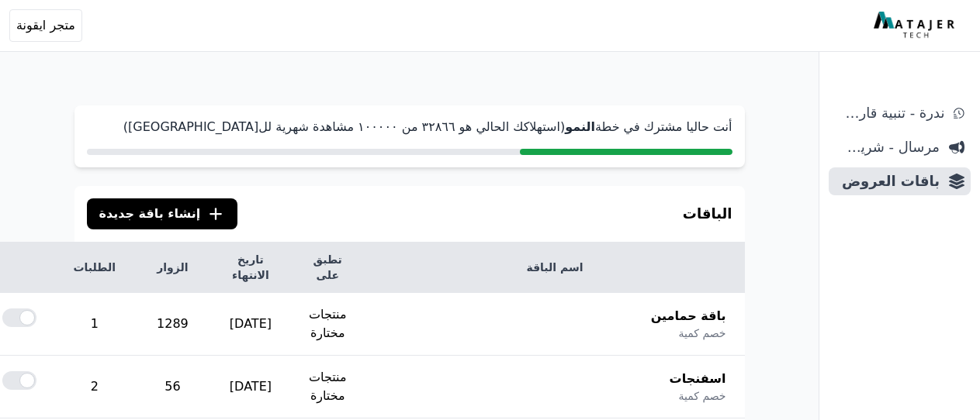 This screenshot has width=980, height=420. I want to click on img: MatajerTech Logo, so click(916, 26).